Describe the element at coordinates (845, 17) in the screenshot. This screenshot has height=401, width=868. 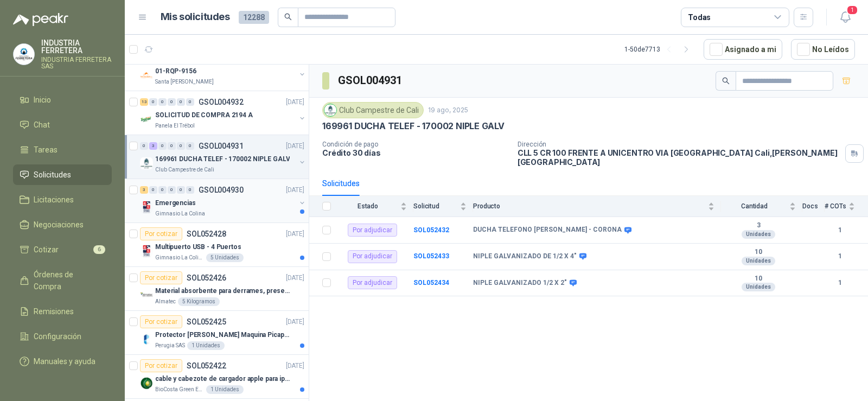
I see `button: 1` at that location.